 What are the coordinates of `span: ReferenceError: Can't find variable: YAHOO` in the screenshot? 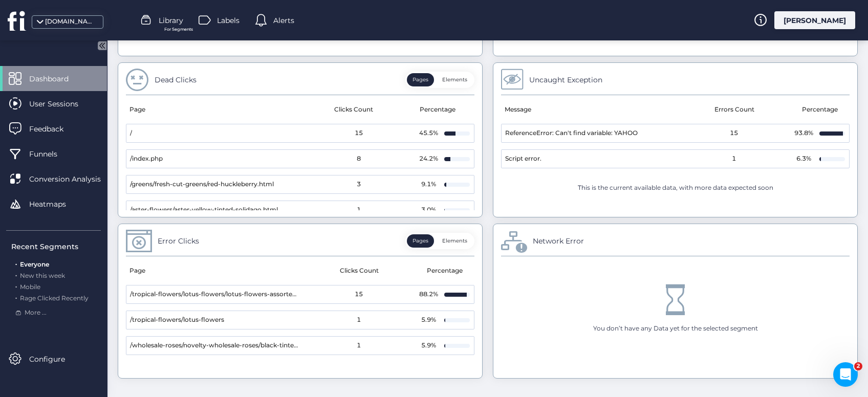 It's located at (571, 133).